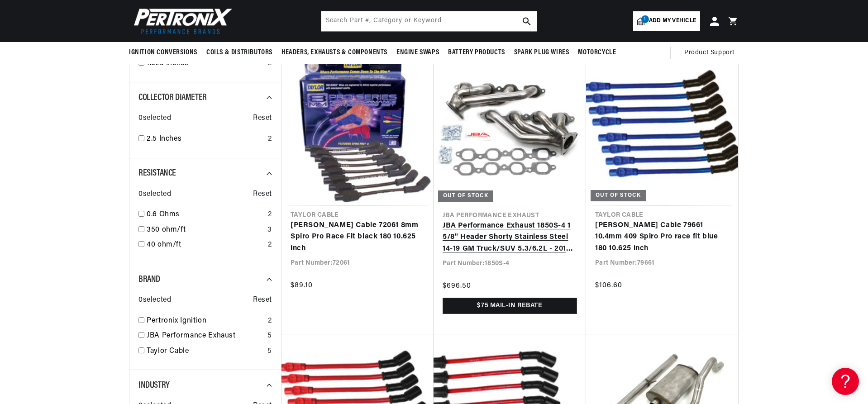 The width and height of the screenshot is (868, 404). Describe the element at coordinates (165, 52) in the screenshot. I see `summary: Ignition Conversions` at that location.